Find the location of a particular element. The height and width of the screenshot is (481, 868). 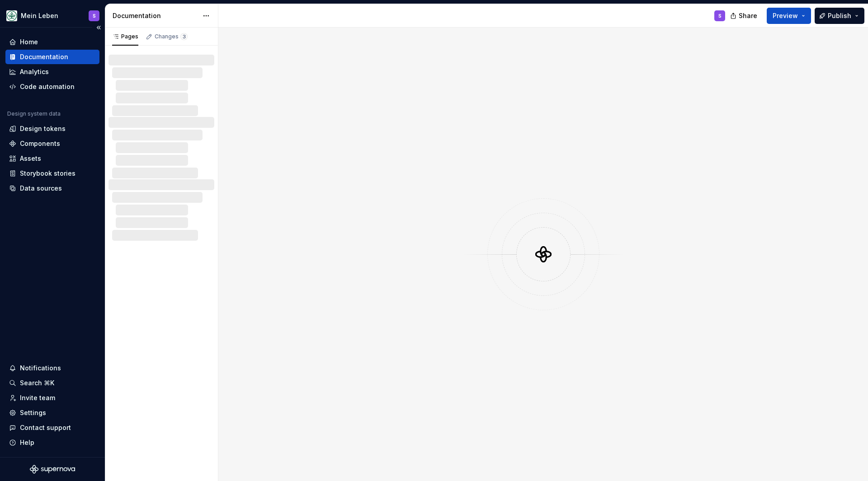

div: Analytics is located at coordinates (34, 72).